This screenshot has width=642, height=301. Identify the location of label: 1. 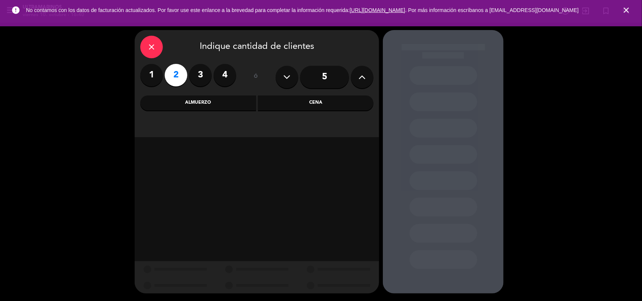
(151, 75).